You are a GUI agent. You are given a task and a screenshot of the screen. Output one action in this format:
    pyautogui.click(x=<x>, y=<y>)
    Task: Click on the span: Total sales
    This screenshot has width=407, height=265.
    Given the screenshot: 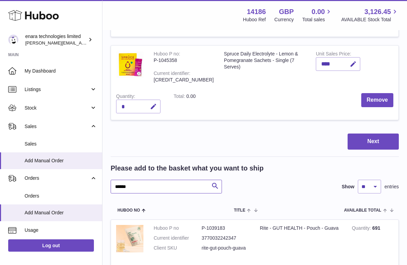 What is the action you would take?
    pyautogui.click(x=317, y=19)
    